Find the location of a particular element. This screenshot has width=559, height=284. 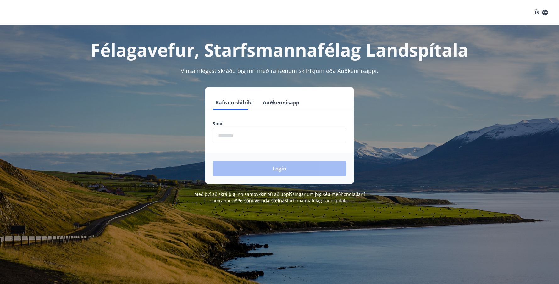

span: Vinsamlegast skráðu þig inn með rafrænum skilríkjum eða Auðkennisappi. is located at coordinates (279, 71).